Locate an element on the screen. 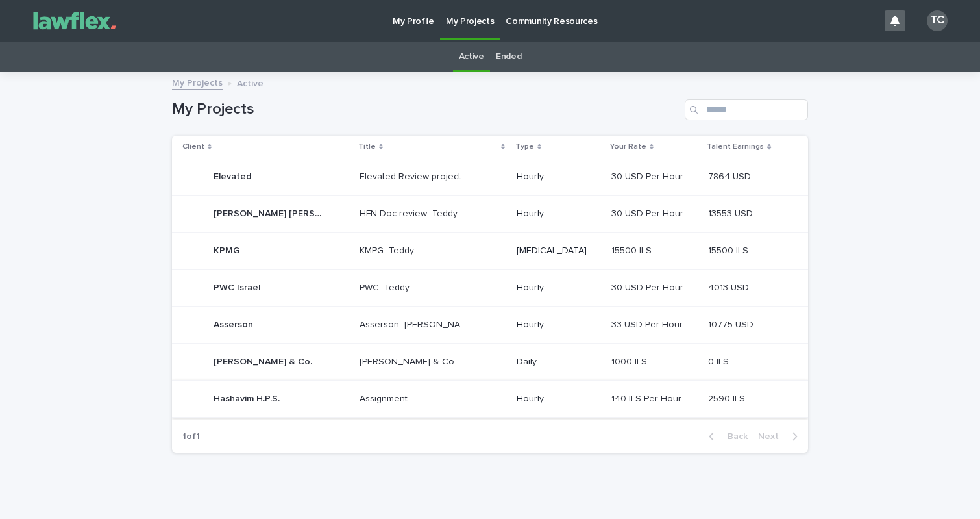 The image size is (980, 519). p: 1 of 1 is located at coordinates (191, 436).